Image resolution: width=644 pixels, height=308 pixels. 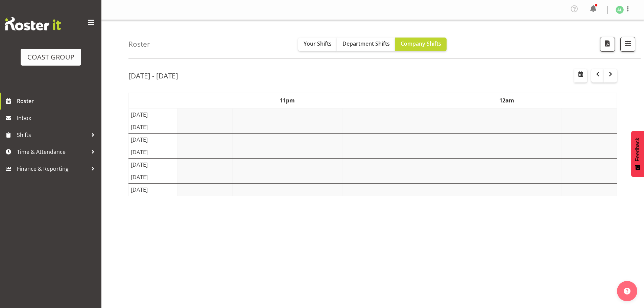 What do you see at coordinates (608, 44) in the screenshot?
I see `button: Download a PDF of the roster according to the set date range.` at bounding box center [608, 44].